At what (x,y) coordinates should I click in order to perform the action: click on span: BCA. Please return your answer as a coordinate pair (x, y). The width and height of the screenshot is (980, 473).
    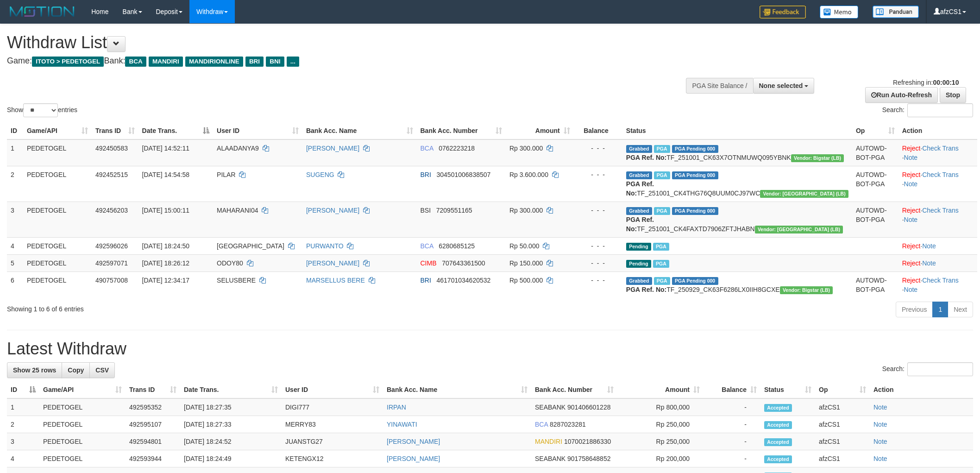
    Looking at the image, I should click on (541, 424).